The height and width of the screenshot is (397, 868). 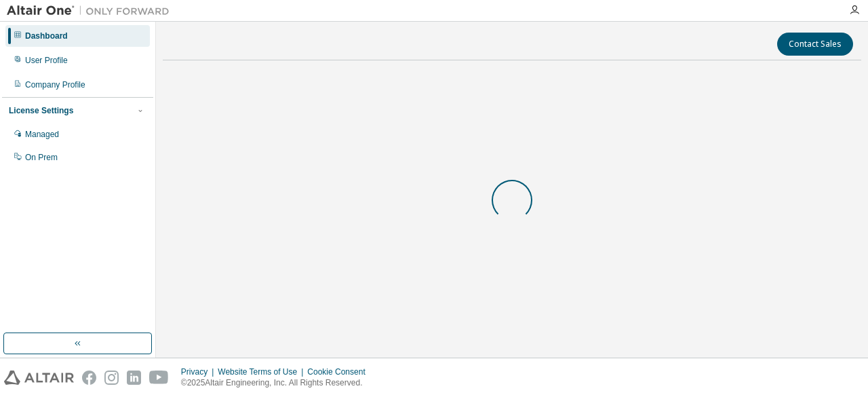 I want to click on img: instagram.svg, so click(x=111, y=378).